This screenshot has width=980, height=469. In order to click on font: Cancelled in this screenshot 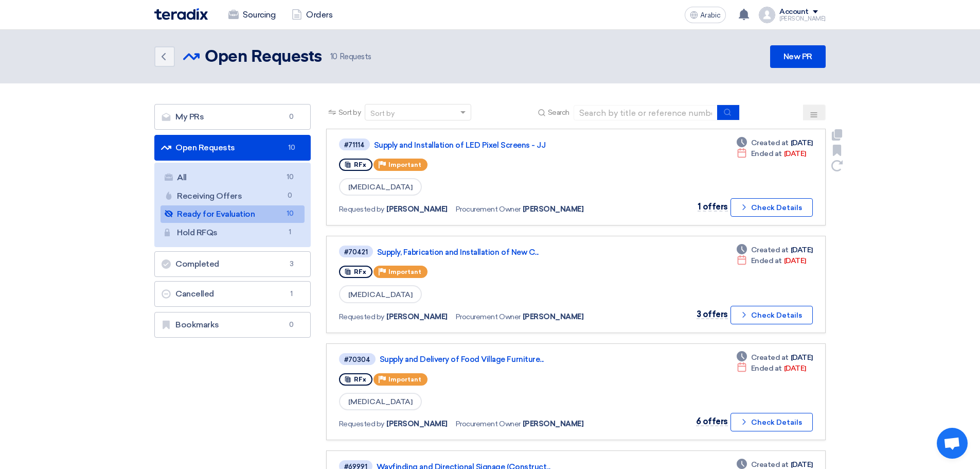, I will do `click(195, 294)`.